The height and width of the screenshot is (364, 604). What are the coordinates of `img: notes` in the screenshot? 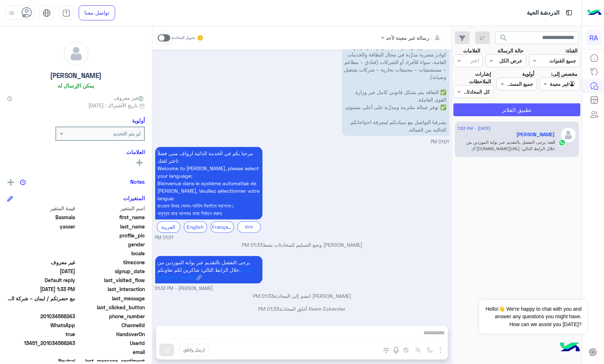 It's located at (23, 183).